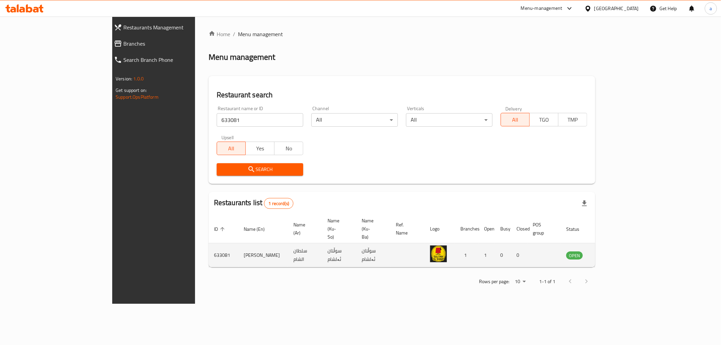 This screenshot has width=721, height=345. Describe the element at coordinates (338, 229) in the screenshot. I see `span: Name (Ku-So)` at that location.